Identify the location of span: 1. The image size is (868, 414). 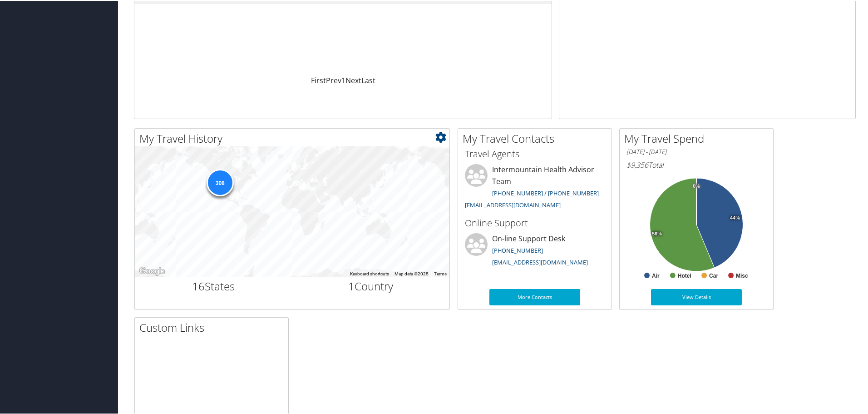
(351, 285).